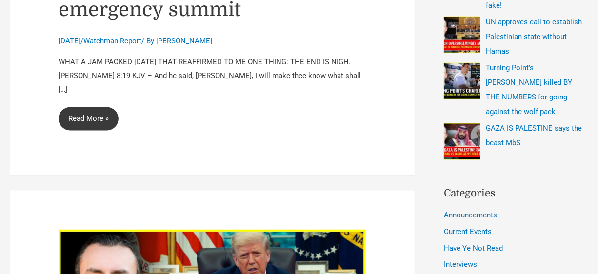  I want to click on span: UN approves call to establish Palestinian state without Hamas, so click(534, 37).